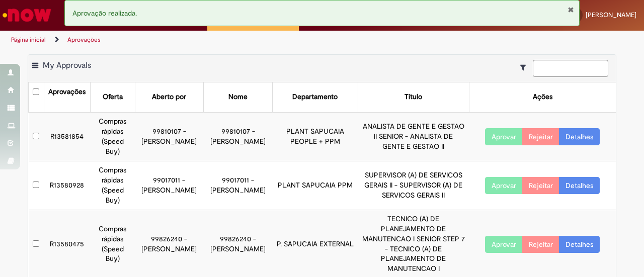 This screenshot has height=277, width=644. What do you see at coordinates (67, 66) in the screenshot?
I see `span: My Approvals` at bounding box center [67, 66].